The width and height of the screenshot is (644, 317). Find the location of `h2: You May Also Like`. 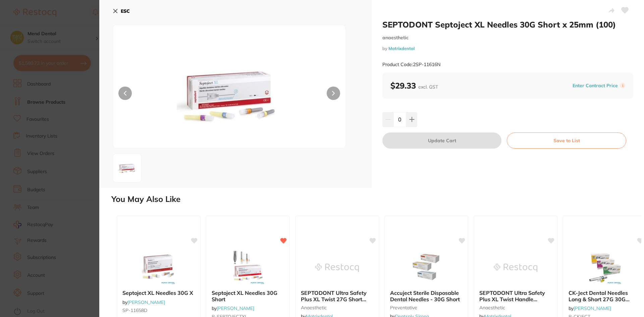

h2: You May Also Like is located at coordinates (376, 200).